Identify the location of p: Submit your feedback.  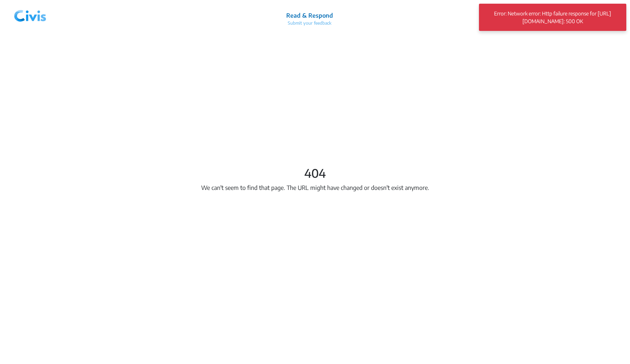
(310, 23).